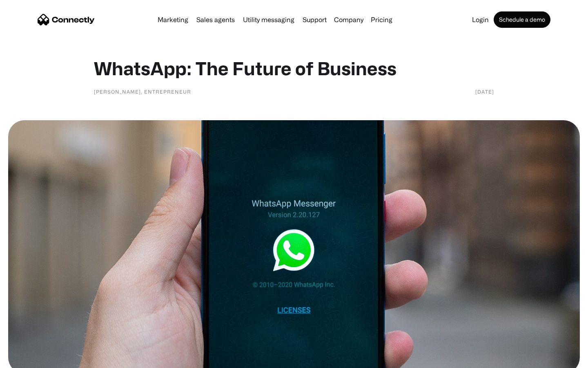  I want to click on a: Support, so click(314, 20).